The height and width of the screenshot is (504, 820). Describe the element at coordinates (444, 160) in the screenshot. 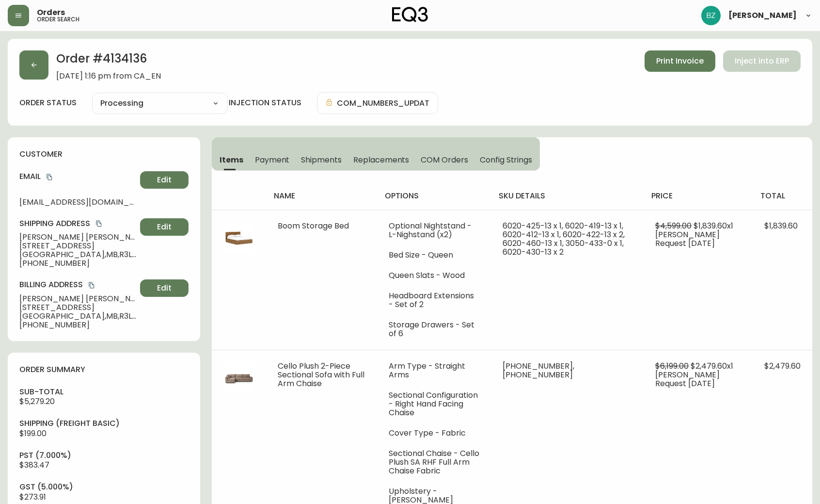

I see `span: COM Orders` at that location.